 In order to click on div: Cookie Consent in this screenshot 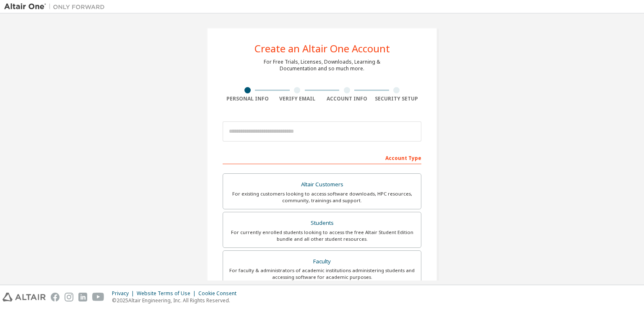, I will do `click(220, 293)`.